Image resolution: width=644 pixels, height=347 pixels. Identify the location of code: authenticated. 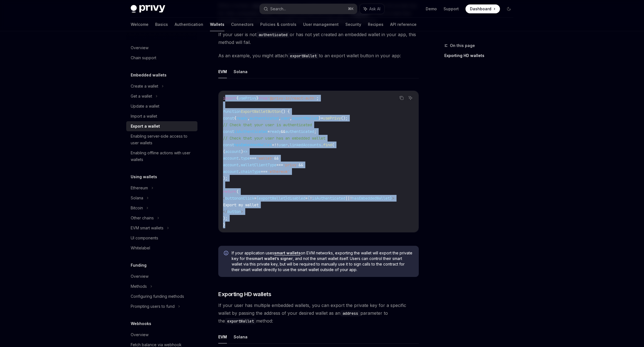
(273, 35).